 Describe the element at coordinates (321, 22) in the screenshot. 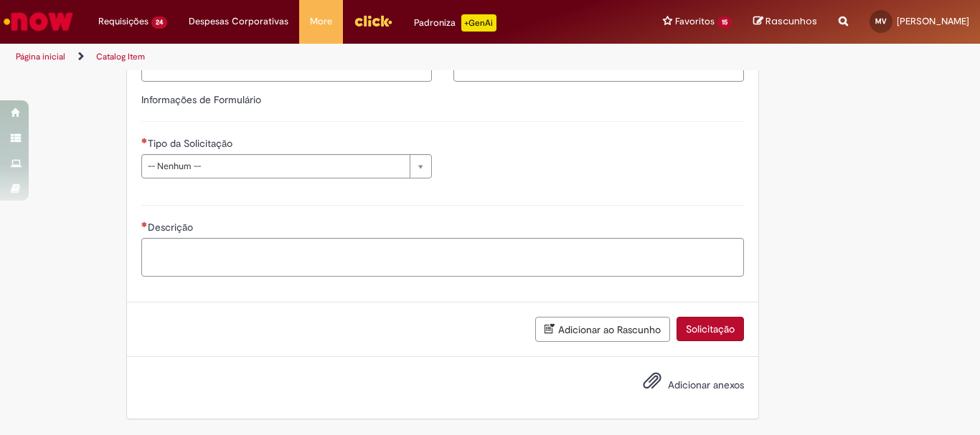

I see `span: More` at that location.